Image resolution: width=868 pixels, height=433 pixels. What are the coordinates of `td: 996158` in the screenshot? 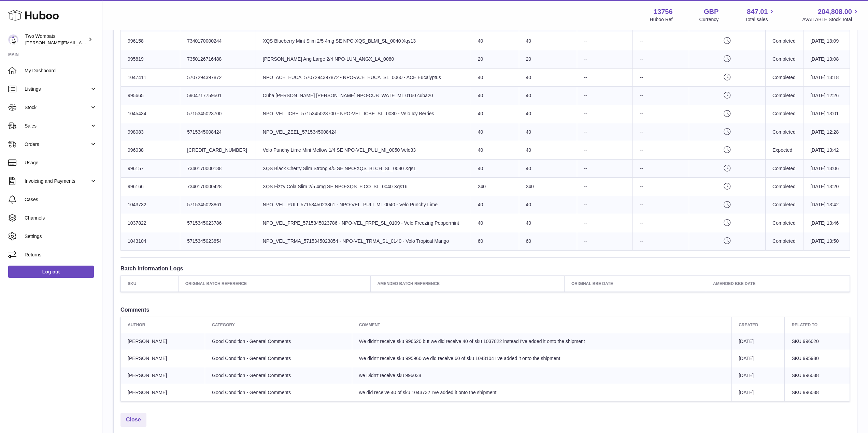 It's located at (151, 41).